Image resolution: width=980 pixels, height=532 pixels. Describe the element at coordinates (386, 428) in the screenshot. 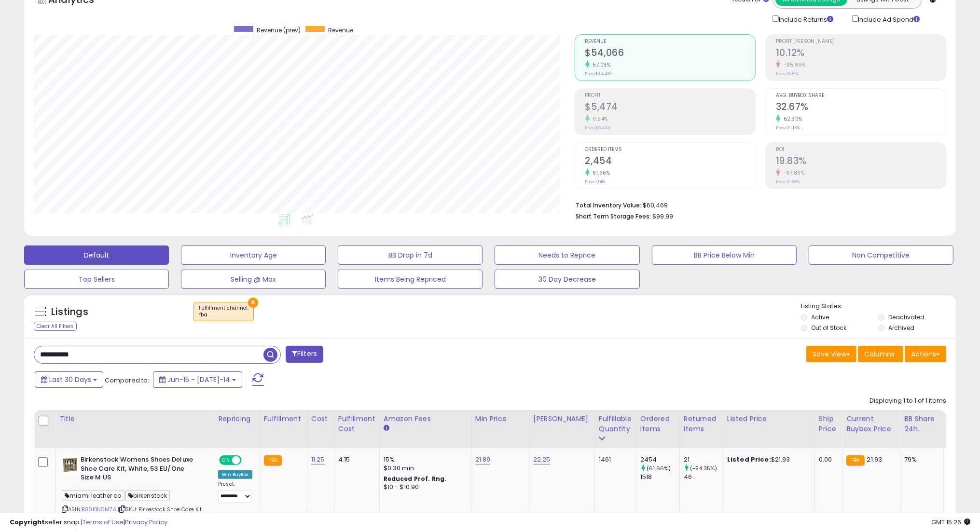

I see `small: Amazon Fees.` at that location.